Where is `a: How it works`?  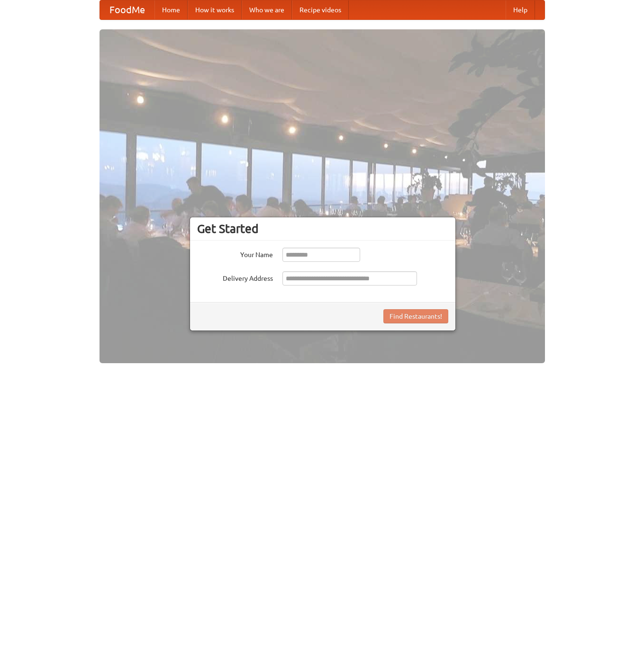
a: How it works is located at coordinates (215, 10).